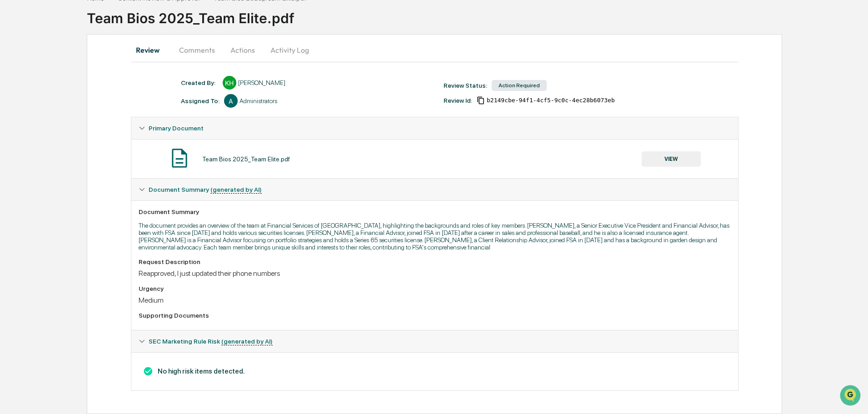  I want to click on div: Created By: ‎ ‎, so click(199, 83).